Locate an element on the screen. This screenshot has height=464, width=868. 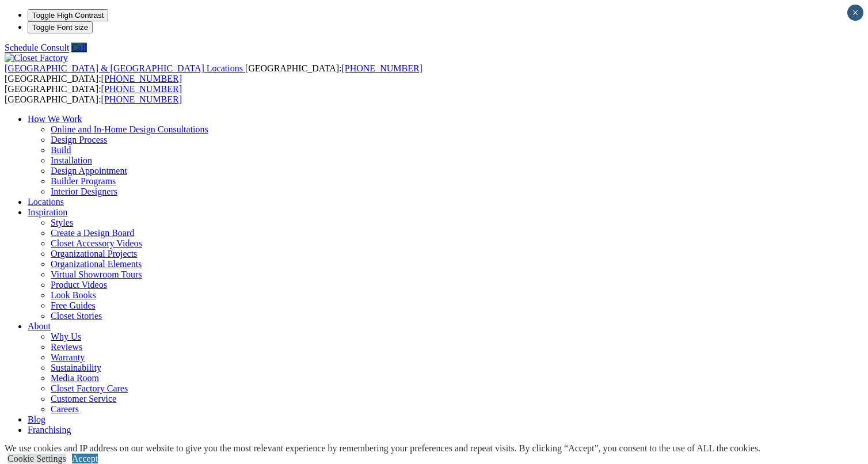
a: Schedule Consult is located at coordinates (37, 47).